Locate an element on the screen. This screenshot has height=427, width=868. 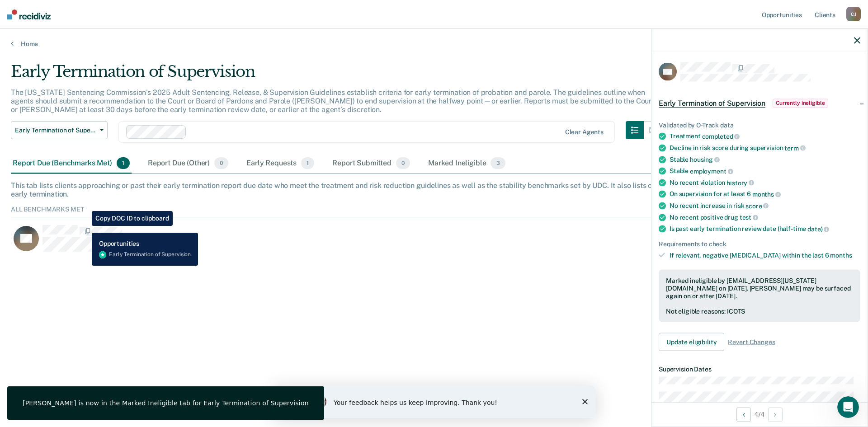
button: Previous Opportunity is located at coordinates (743, 414).